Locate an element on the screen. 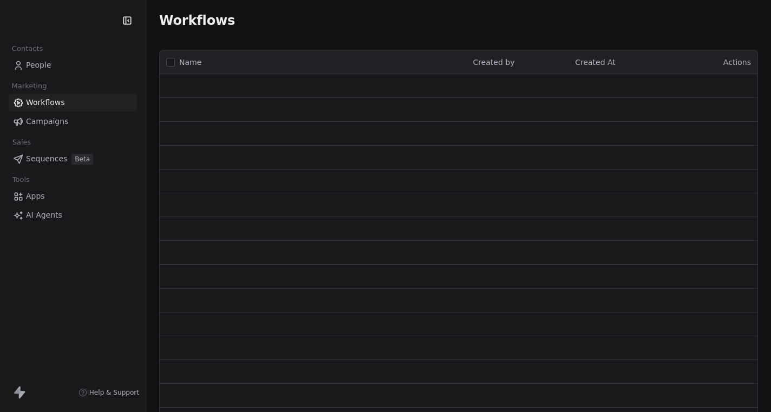 This screenshot has width=771, height=412. a: Workflows is located at coordinates (73, 102).